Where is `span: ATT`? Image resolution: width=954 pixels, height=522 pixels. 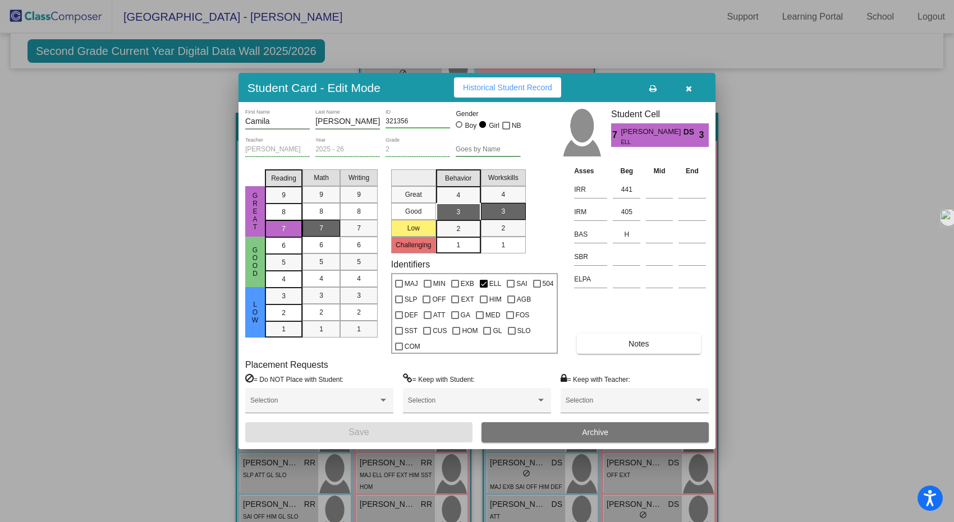
span: ATT is located at coordinates (439, 315).